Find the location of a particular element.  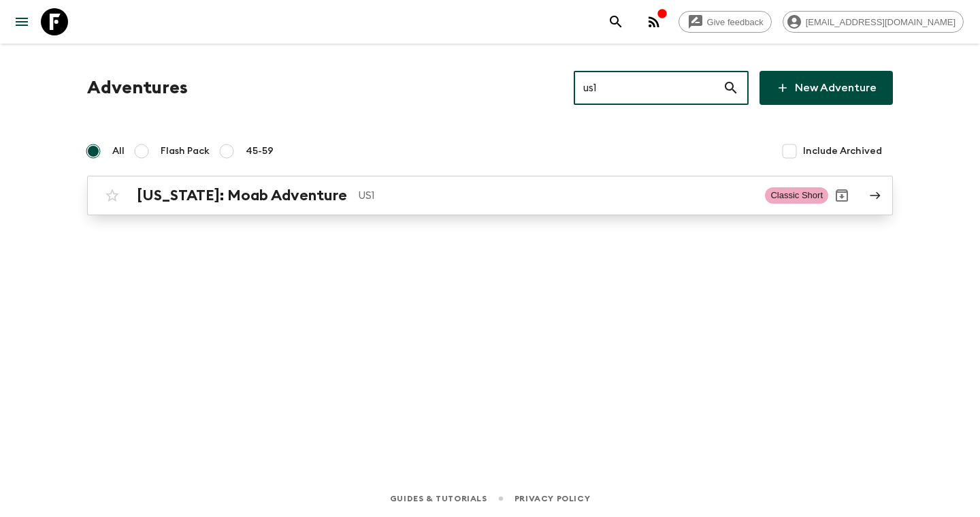

button: menu is located at coordinates (22, 22).